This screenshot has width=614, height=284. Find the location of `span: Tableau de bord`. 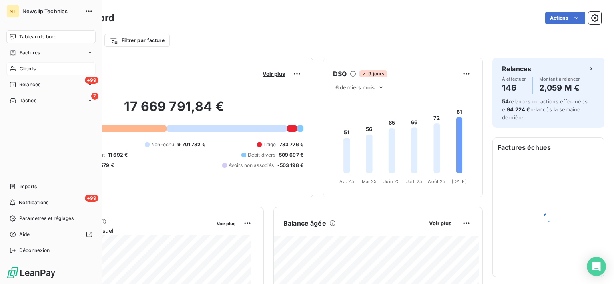

span: Tableau de bord is located at coordinates (38, 37).